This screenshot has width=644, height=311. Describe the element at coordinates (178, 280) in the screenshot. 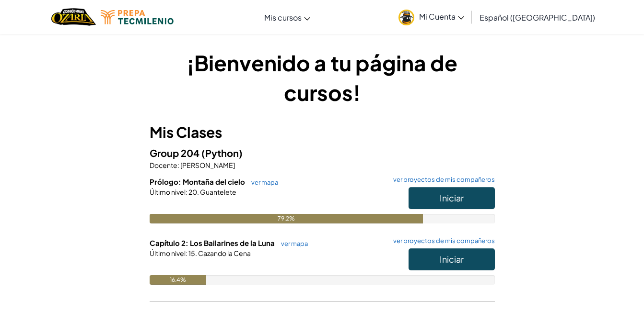

I see `div: 16.4%` at that location.